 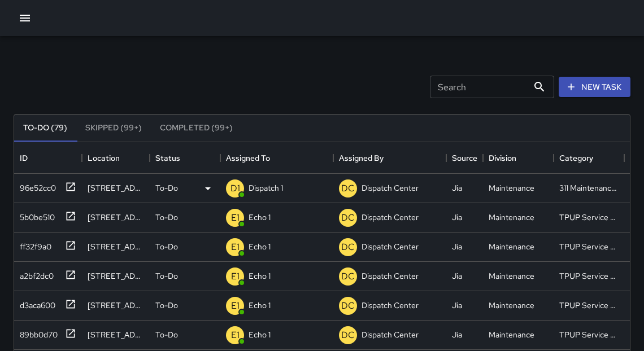 I want to click on div: a2bf2dc0, so click(x=34, y=274).